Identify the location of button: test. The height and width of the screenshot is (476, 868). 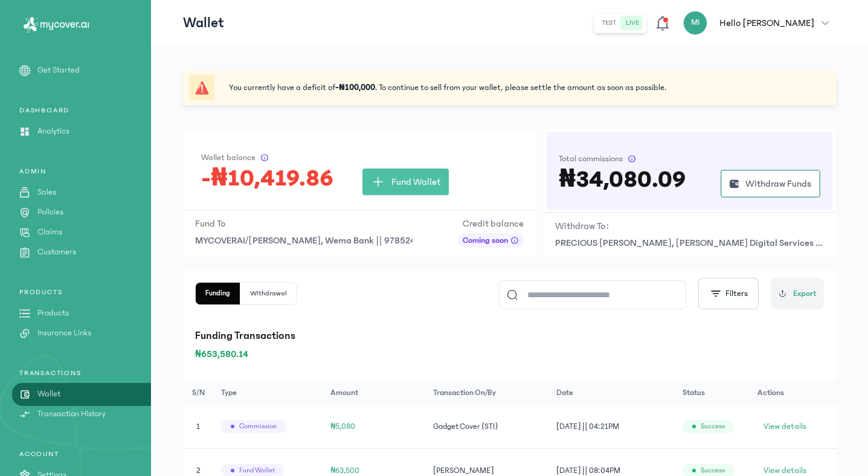
(609, 23).